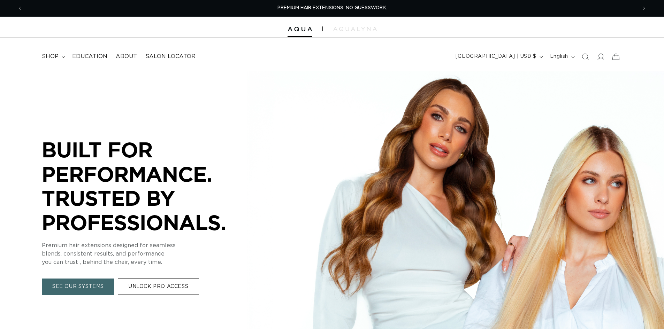 This screenshot has height=329, width=664. I want to click on button: Next announcement, so click(644, 8).